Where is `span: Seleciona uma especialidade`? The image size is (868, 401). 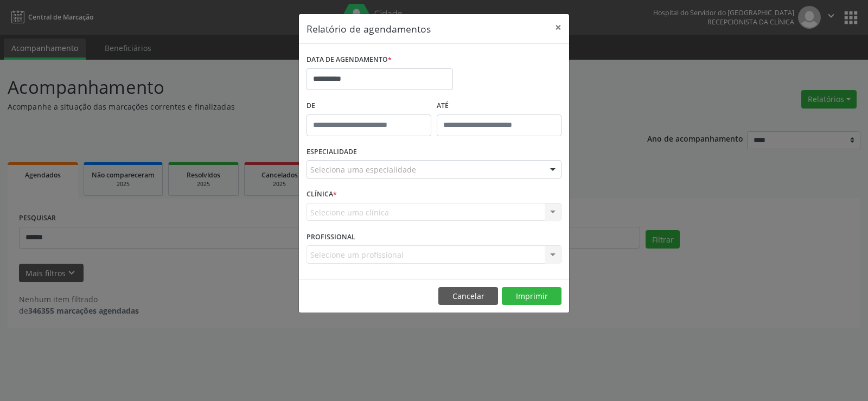
span: Seleciona uma especialidade is located at coordinates (363, 169).